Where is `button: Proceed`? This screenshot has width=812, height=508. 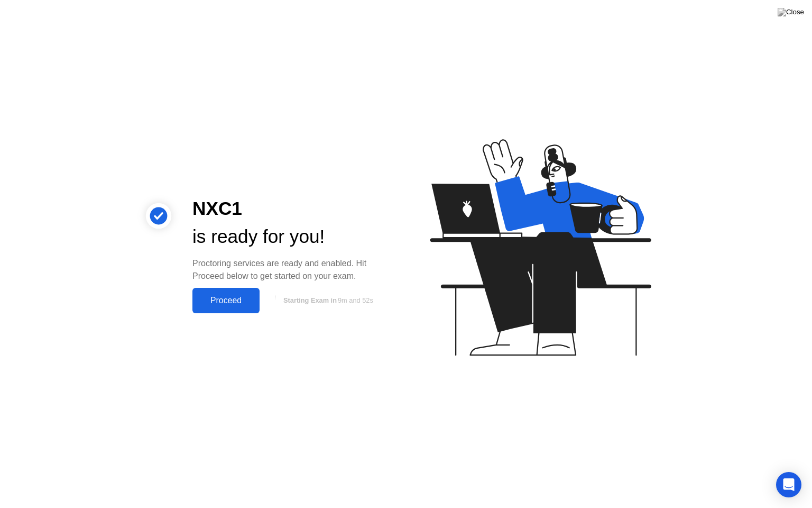 button: Proceed is located at coordinates (226, 300).